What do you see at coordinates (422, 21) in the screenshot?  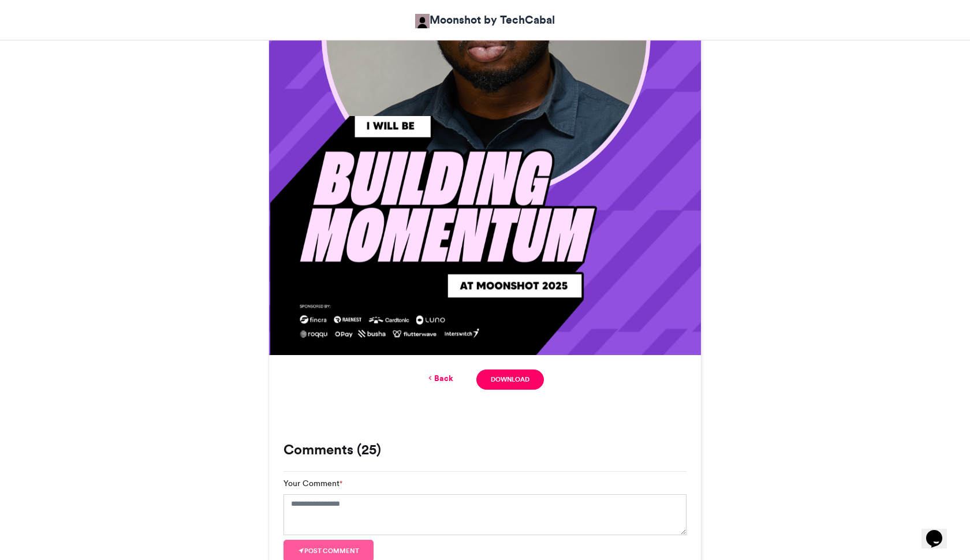 I see `img: Moonshot by TechCabal` at bounding box center [422, 21].